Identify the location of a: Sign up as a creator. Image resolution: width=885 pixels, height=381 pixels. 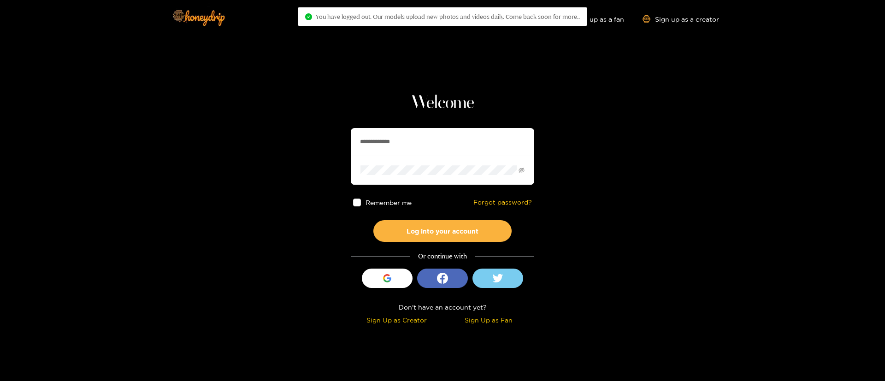
(681, 19).